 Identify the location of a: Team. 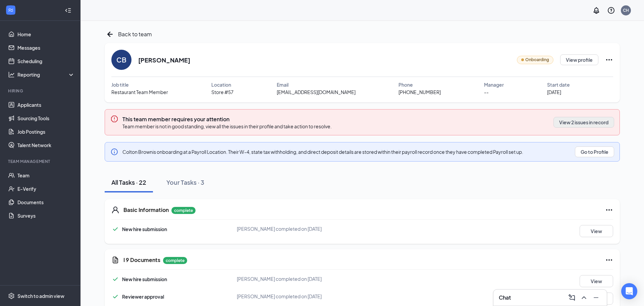
(46, 175).